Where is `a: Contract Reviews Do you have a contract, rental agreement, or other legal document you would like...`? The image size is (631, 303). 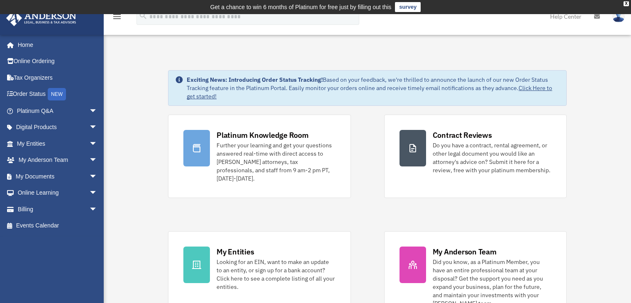 a: Contract Reviews Do you have a contract, rental agreement, or other legal document you would like... is located at coordinates (476, 156).